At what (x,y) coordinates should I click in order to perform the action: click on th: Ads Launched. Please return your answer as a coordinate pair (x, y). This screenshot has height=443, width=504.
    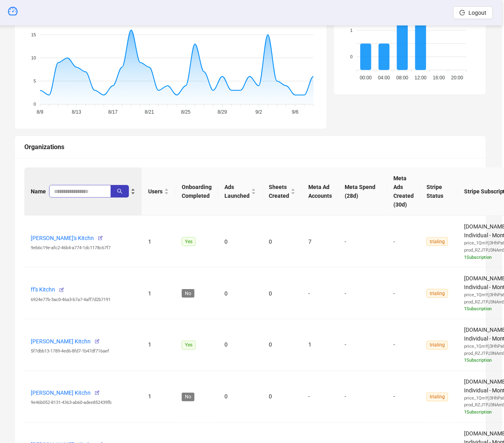
    Looking at the image, I should click on (240, 192).